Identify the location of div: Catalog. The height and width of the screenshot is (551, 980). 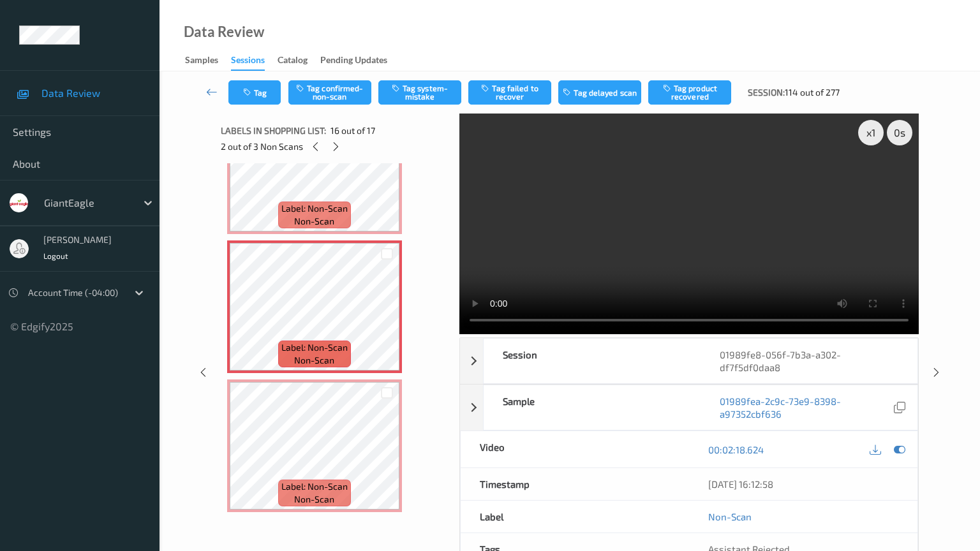
(292, 61).